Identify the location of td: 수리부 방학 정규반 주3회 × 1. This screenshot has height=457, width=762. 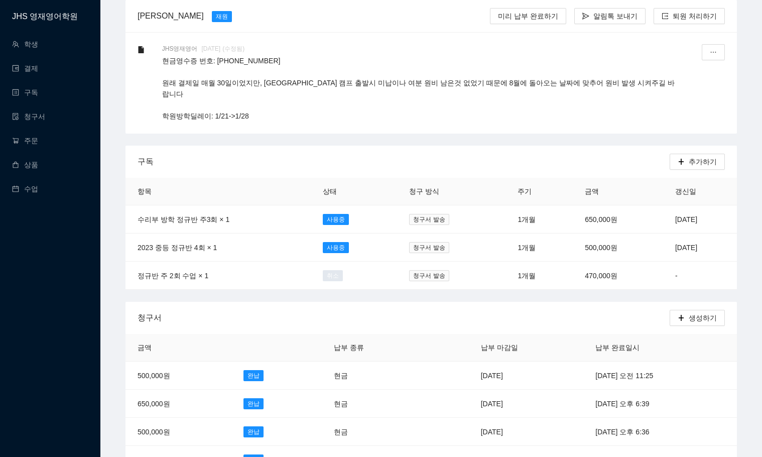
(218, 219).